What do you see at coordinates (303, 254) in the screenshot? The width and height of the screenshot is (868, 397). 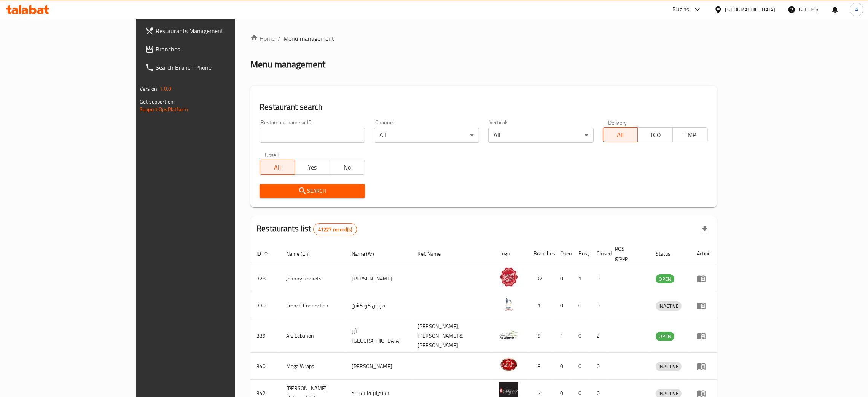 I see `span: Name (En)` at bounding box center [303, 254].